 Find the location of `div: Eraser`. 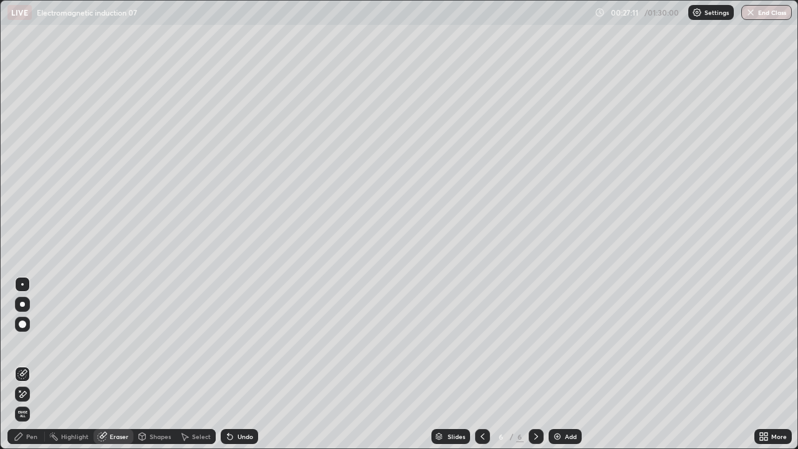

div: Eraser is located at coordinates (119, 436).